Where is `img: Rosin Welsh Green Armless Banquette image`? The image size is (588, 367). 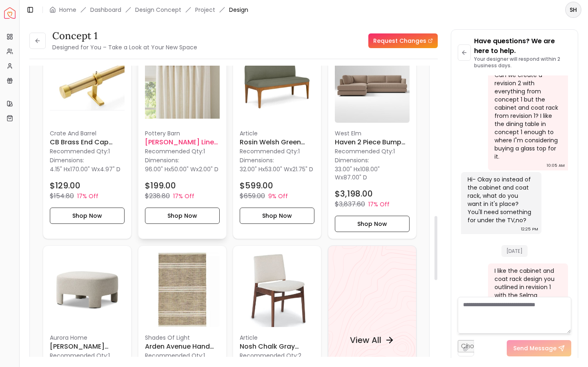 img: Rosin Welsh Green Armless Banquette image is located at coordinates (277, 86).